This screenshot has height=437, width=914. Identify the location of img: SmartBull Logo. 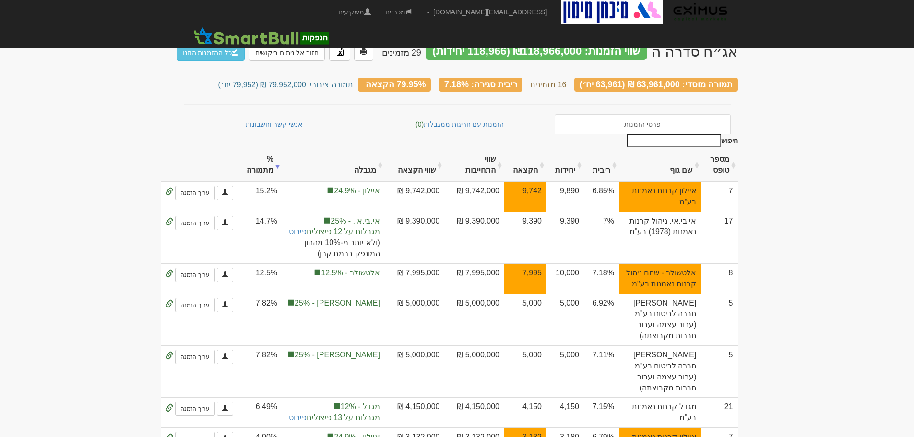
(262, 36).